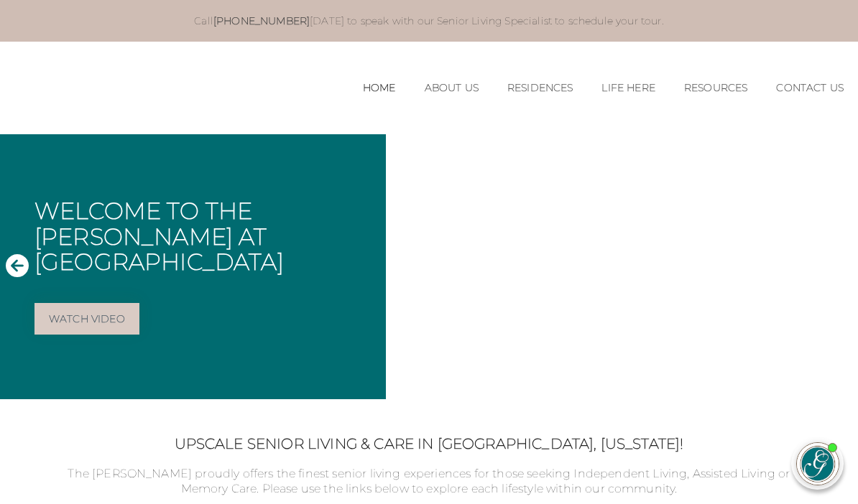  What do you see at coordinates (810, 87) in the screenshot?
I see `a: Contact Us` at bounding box center [810, 87].